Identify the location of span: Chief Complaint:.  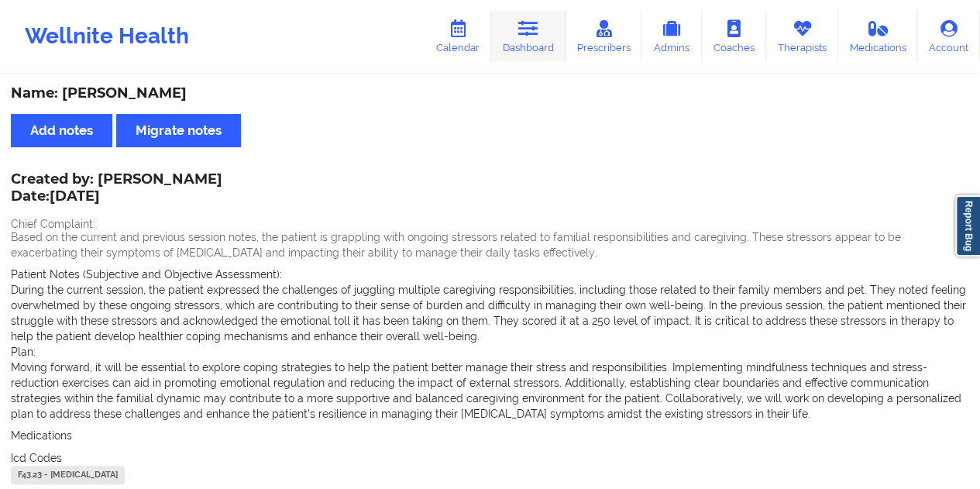
(53, 224).